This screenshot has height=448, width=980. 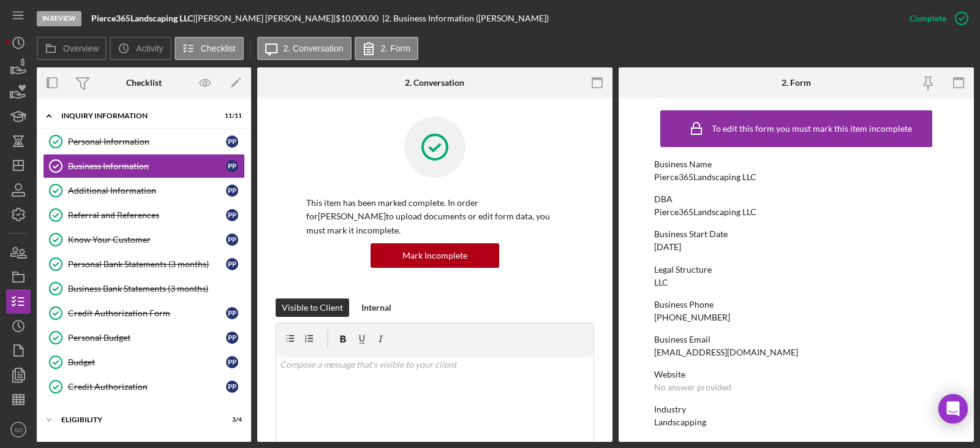 I want to click on button: 2. Conversation, so click(x=304, y=49).